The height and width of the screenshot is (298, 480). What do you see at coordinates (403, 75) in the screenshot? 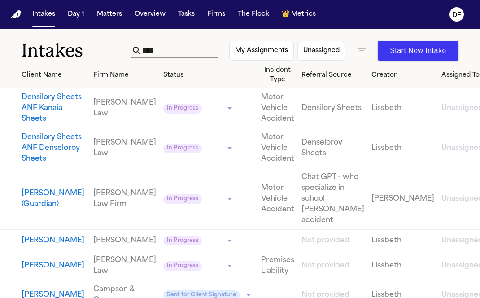
I see `div: Creator` at bounding box center [403, 75].